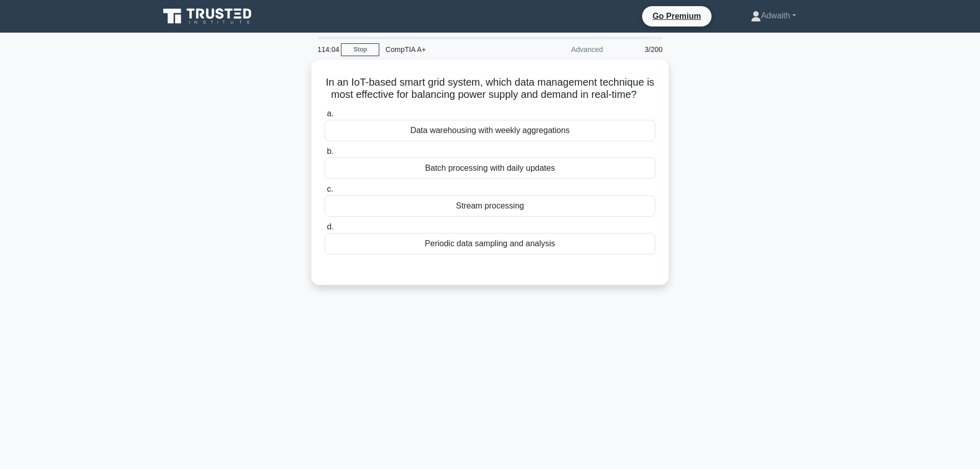 The width and height of the screenshot is (980, 469). Describe the element at coordinates (774, 16) in the screenshot. I see `a: Adwaith` at that location.